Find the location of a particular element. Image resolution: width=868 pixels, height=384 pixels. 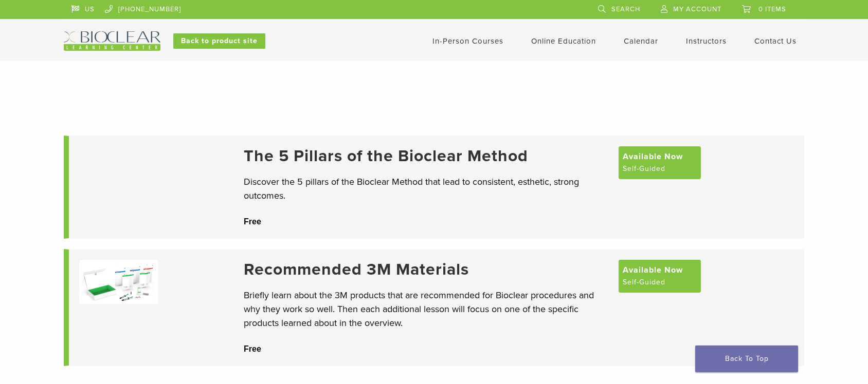

span: My Account is located at coordinates (697, 9).